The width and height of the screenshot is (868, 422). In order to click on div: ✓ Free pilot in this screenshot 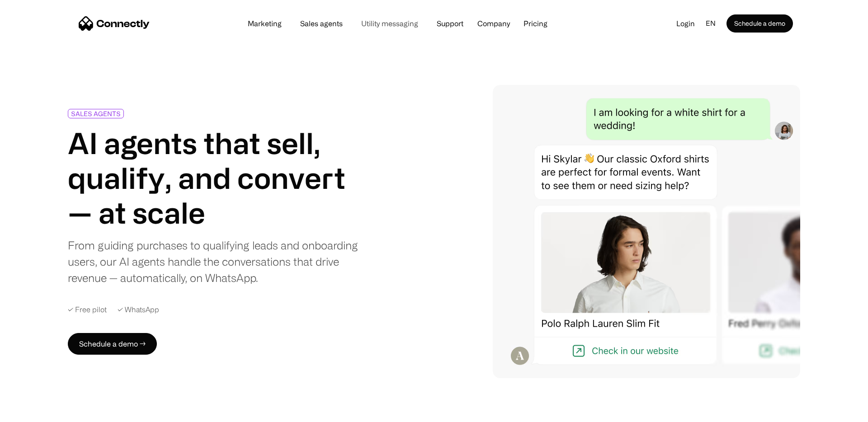, I will do `click(87, 310)`.